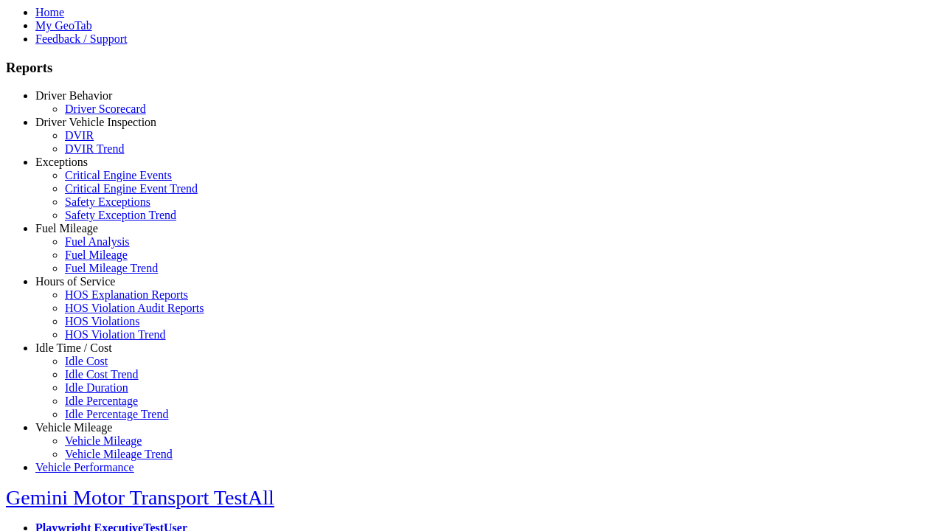 This screenshot has height=531, width=944. I want to click on a: Feedback / Support, so click(81, 38).